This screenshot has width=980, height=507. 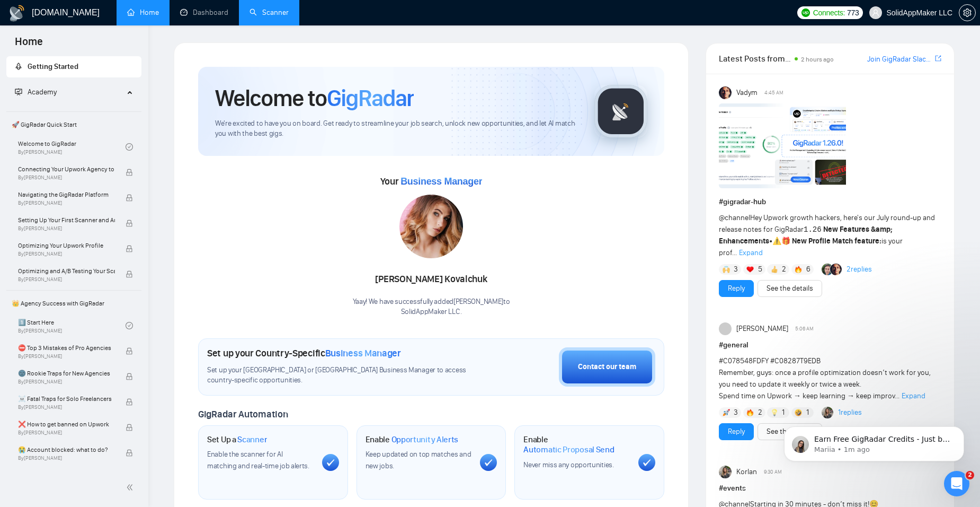 What do you see at coordinates (725, 93) in the screenshot?
I see `img: Vadym` at bounding box center [725, 93].